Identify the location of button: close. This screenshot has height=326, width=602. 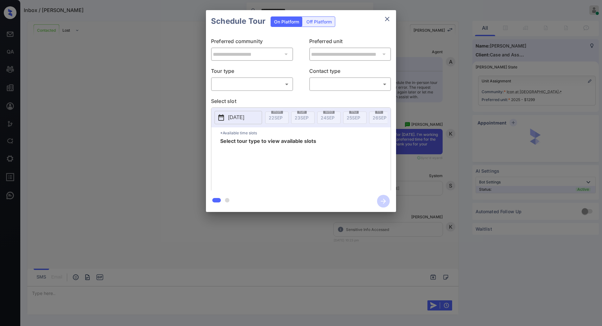
(387, 19).